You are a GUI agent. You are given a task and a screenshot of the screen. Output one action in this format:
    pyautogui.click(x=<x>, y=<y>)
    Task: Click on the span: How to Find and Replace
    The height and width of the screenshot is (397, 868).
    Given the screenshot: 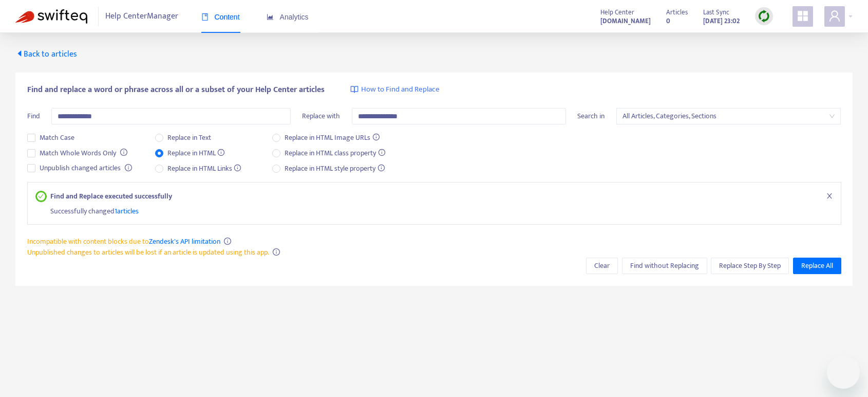 What is the action you would take?
    pyautogui.click(x=400, y=89)
    